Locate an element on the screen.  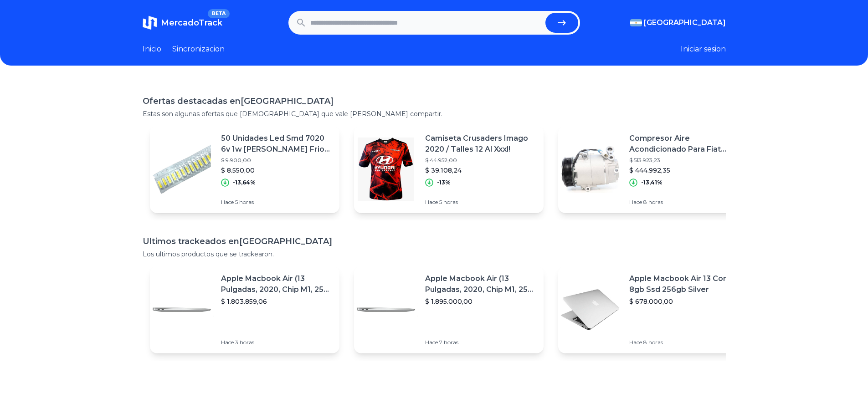
p: Compresor Aire Acondicionado Para Fiat Palio 1.8 1.8 Weekend is located at coordinates (685, 144).